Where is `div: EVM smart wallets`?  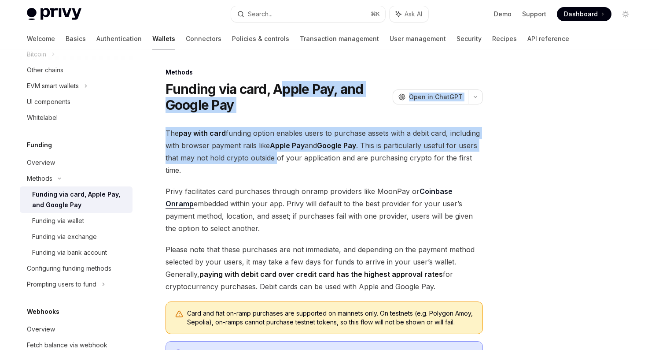 div: EVM smart wallets is located at coordinates (53, 86).